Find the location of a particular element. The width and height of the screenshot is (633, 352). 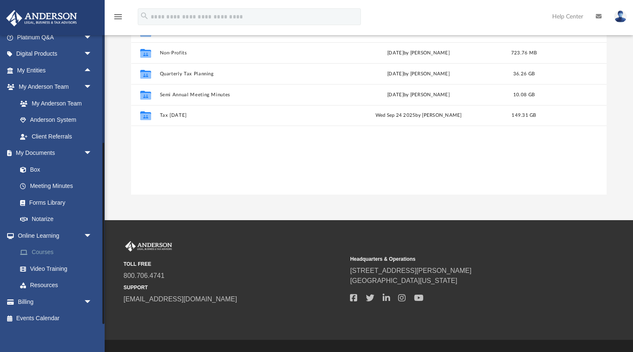

a: Courses is located at coordinates (58, 252).